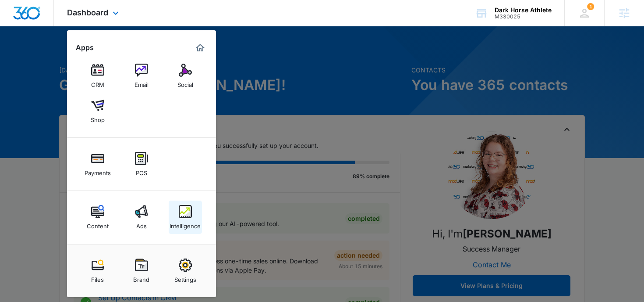 The image size is (644, 302). Describe the element at coordinates (141, 271) in the screenshot. I see `a: Brand` at that location.